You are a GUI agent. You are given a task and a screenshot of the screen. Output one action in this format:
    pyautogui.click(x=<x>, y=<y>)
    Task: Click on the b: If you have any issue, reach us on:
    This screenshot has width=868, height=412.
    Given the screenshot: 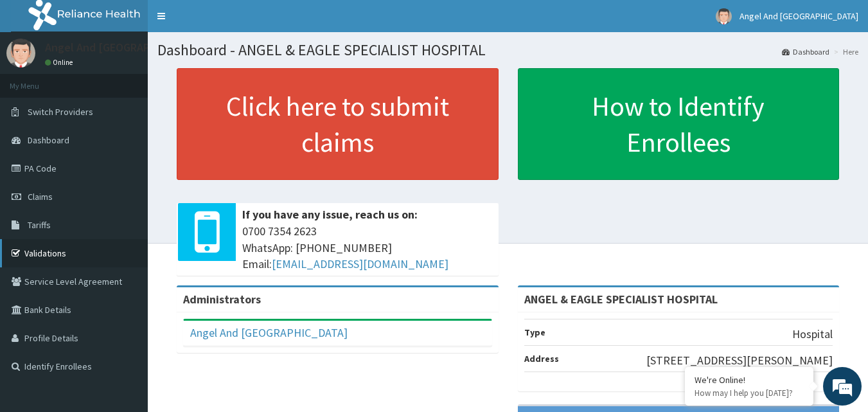 What is the action you would take?
    pyautogui.click(x=330, y=214)
    